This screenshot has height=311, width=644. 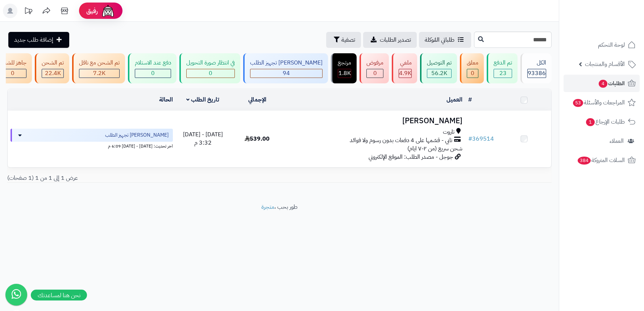 What do you see at coordinates (616, 141) in the screenshot?
I see `span: العملاء` at bounding box center [616, 141].